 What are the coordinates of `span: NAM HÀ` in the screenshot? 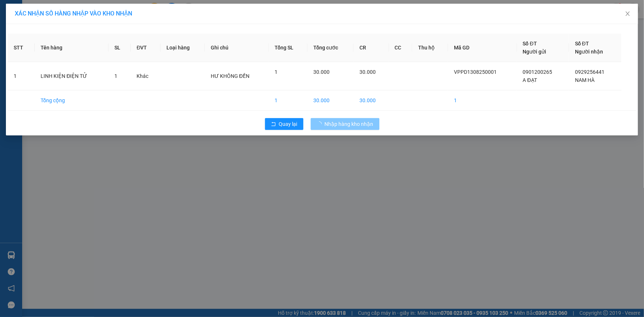 It's located at (584, 80).